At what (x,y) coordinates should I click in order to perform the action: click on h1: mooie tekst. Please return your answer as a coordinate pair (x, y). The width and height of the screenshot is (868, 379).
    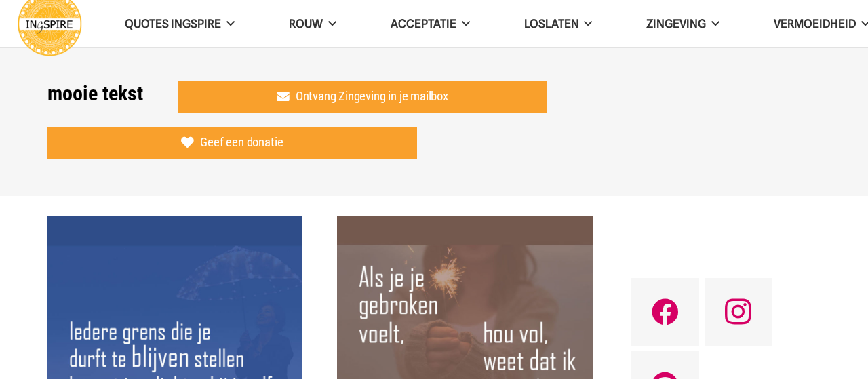
    Looking at the image, I should click on (95, 94).